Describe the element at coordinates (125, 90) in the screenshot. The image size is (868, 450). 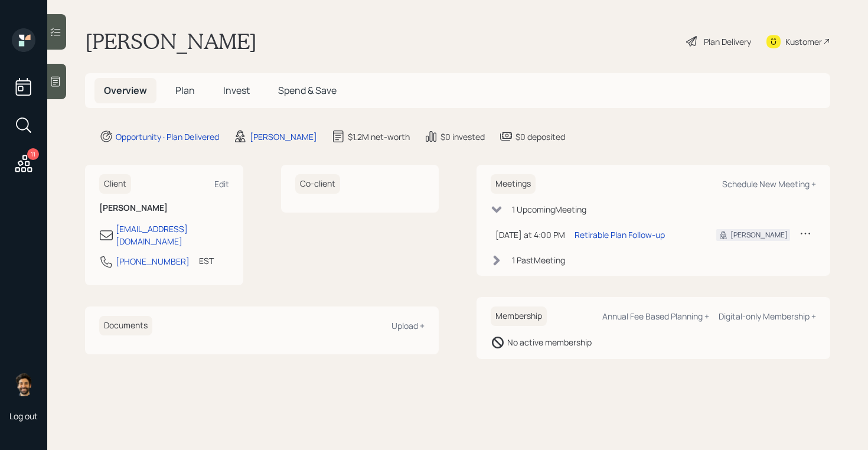
I see `span: Overview` at that location.